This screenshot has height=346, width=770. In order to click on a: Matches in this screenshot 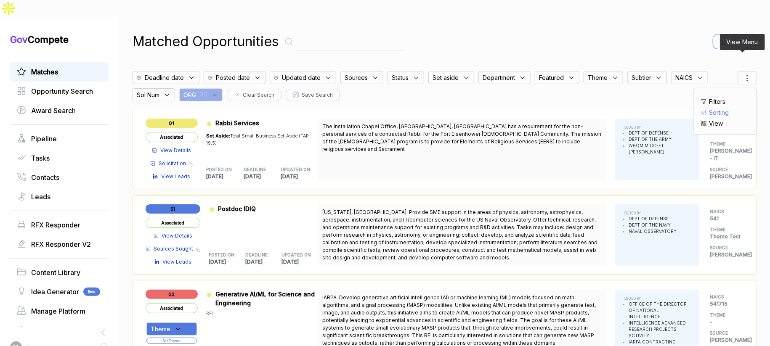, I will do `click(59, 72)`.